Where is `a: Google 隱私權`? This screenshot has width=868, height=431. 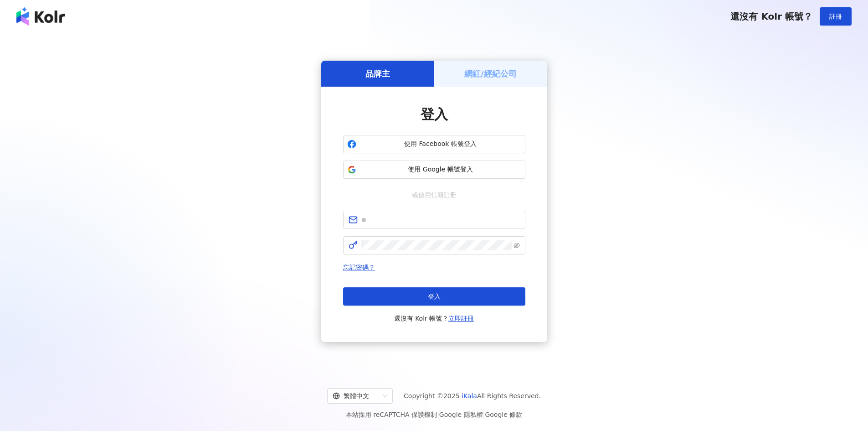 a: Google 隱私權 is located at coordinates (461, 415).